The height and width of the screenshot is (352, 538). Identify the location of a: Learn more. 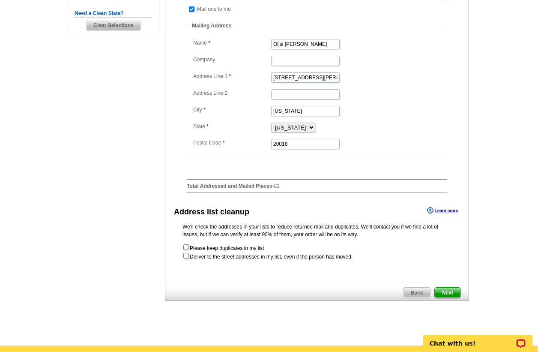
(442, 210).